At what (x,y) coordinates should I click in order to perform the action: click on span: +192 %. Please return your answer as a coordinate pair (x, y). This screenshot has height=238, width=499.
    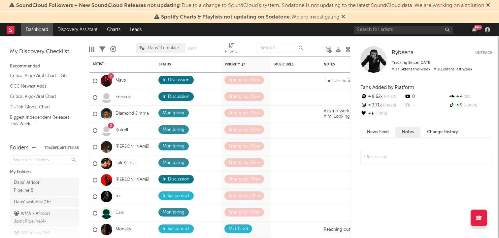
    Looking at the image, I should click on (389, 105).